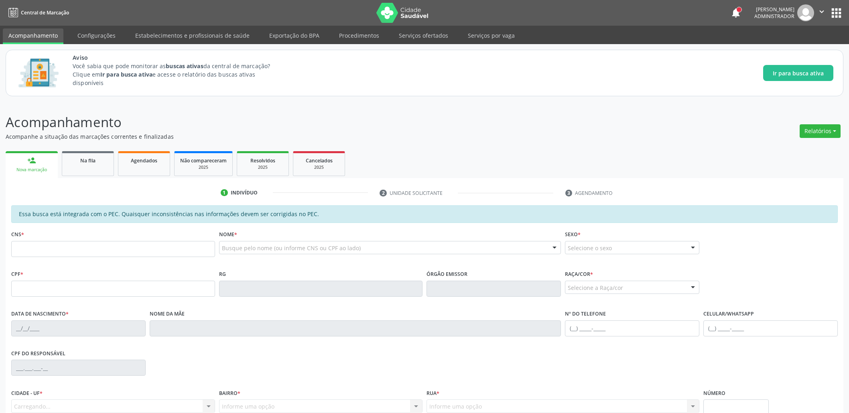 The width and height of the screenshot is (849, 413). I want to click on div: person_add, so click(32, 161).